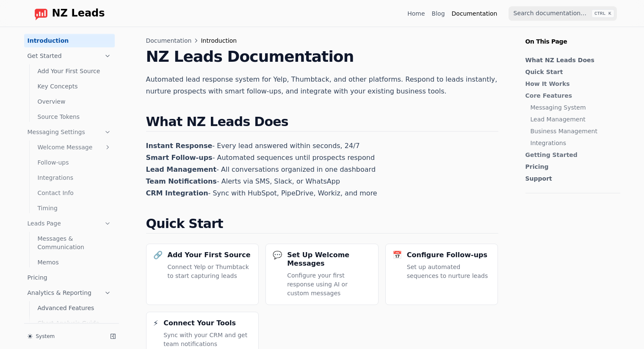 Image resolution: width=644 pixels, height=349 pixels. I want to click on a: 💬Set Up Welcome MessagesConfigure your first response using AI or custom messages, so click(322, 274).